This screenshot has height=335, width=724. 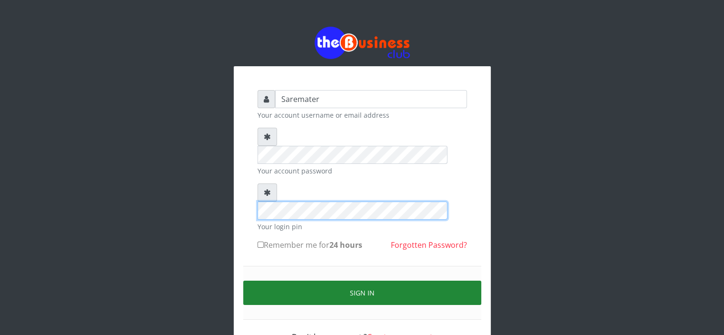 I want to click on small: Your account password, so click(x=362, y=170).